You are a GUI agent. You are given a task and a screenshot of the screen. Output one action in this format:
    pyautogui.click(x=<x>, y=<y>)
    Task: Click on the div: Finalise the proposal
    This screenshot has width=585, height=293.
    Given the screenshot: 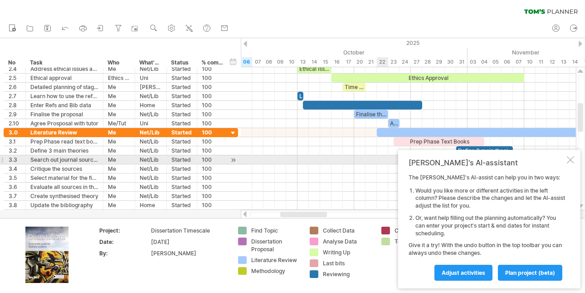 What is the action you would take?
    pyautogui.click(x=64, y=114)
    